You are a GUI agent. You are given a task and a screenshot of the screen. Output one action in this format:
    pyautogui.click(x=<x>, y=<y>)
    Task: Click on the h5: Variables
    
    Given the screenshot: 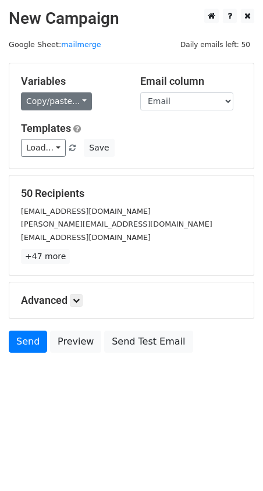 What is the action you would take?
    pyautogui.click(x=72, y=81)
    